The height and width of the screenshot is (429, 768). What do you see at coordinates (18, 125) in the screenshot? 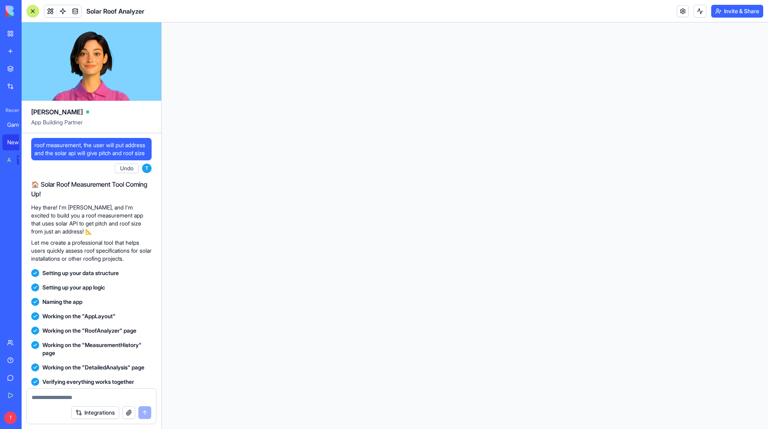
I see `a: GameHub` at bounding box center [18, 125].